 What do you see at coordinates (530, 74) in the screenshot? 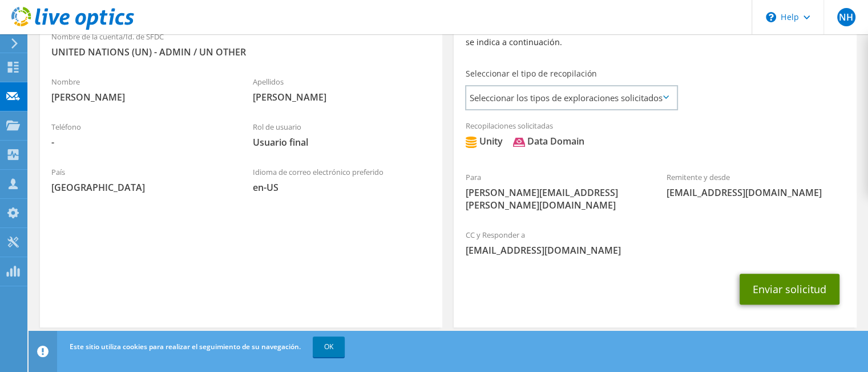
I see `label: Seleccionar el tipo de recopilación` at bounding box center [530, 74].